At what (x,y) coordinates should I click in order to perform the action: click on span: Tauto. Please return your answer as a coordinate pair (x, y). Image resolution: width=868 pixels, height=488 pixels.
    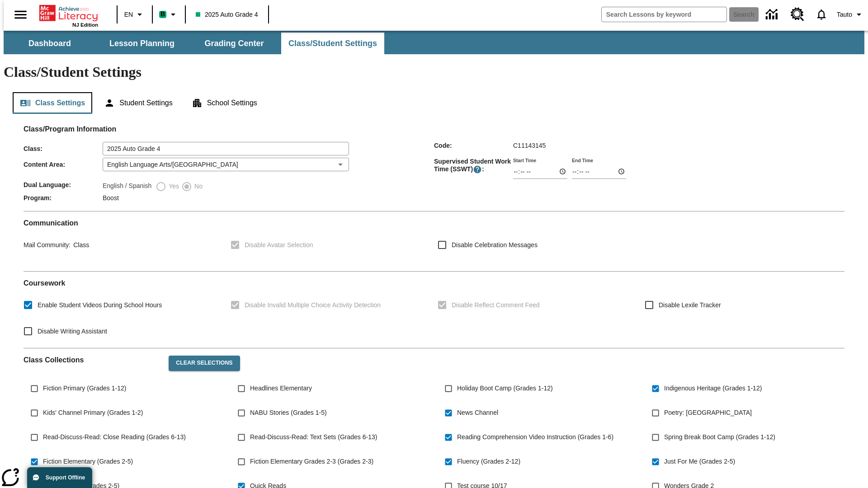
    Looking at the image, I should click on (845, 14).